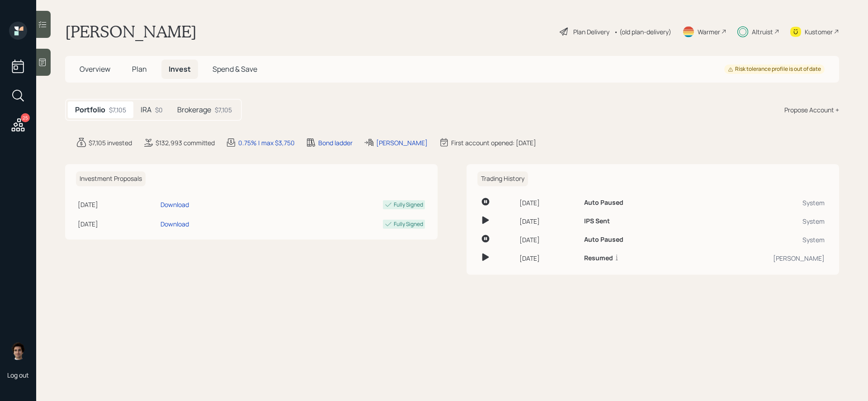  Describe the element at coordinates (598, 258) in the screenshot. I see `h6: Resumed` at that location.